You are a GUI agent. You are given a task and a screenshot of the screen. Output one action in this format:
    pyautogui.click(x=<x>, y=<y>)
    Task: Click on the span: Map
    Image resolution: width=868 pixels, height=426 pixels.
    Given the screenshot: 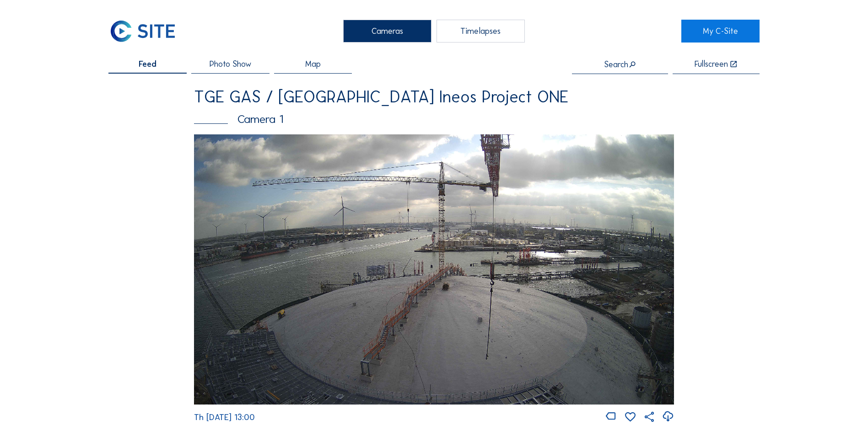 What is the action you would take?
    pyautogui.click(x=313, y=64)
    